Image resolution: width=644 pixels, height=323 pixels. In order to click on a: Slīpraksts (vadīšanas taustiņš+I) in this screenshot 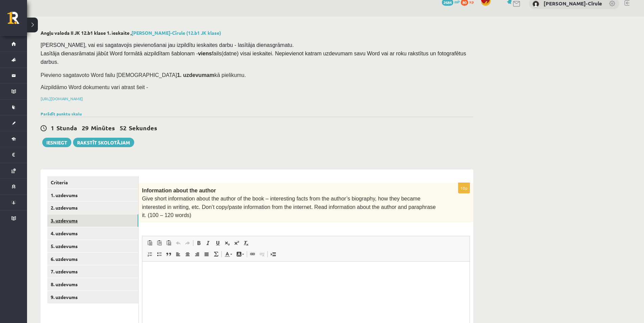, I will do `click(208, 243)`.